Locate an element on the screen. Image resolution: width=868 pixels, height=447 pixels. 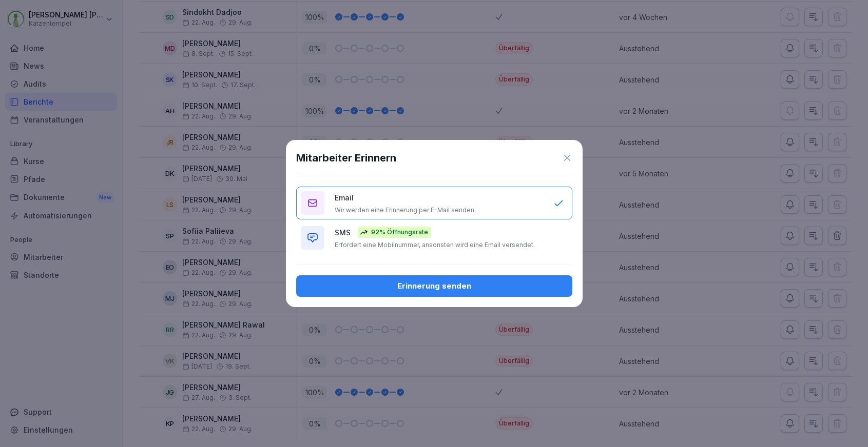
div: Erinnerung senden is located at coordinates (434, 287).